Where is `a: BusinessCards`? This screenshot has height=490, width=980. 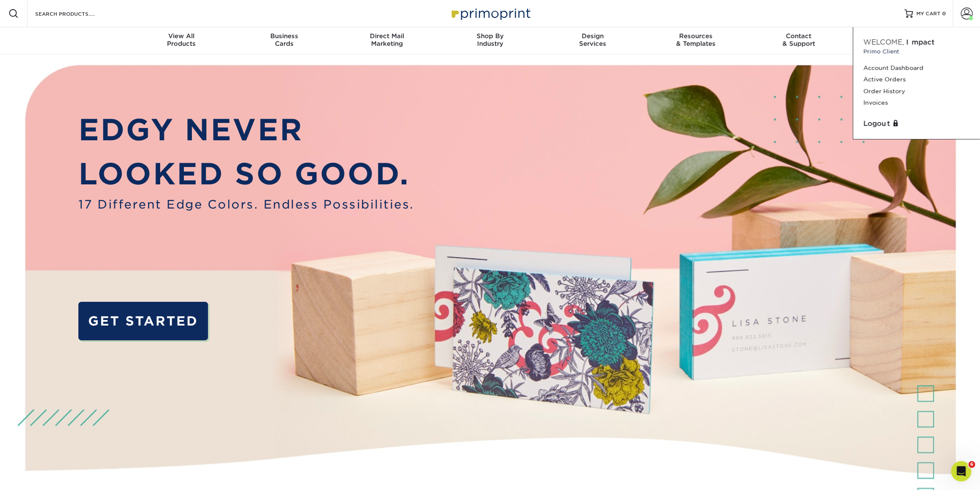
a: BusinessCards is located at coordinates (284, 40).